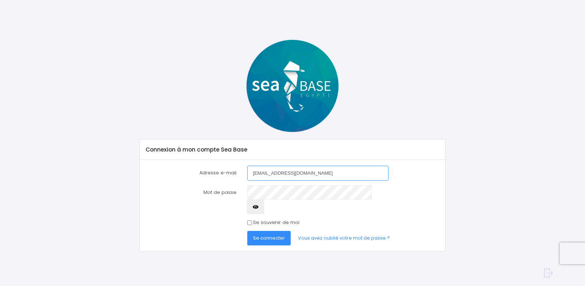  Describe the element at coordinates (276, 222) in the screenshot. I see `label: Se souvenir de moi` at that location.